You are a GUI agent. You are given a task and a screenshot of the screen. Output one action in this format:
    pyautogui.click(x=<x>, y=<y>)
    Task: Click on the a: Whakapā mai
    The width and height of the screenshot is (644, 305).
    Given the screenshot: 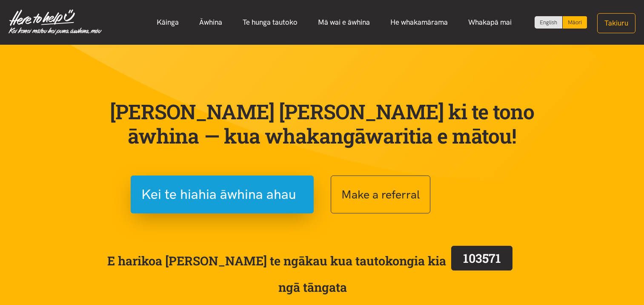 What is the action you would take?
    pyautogui.click(x=490, y=22)
    